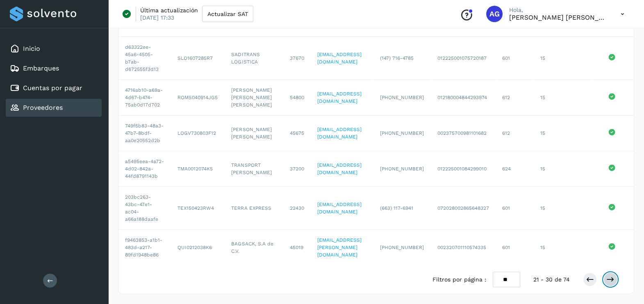  What do you see at coordinates (41, 68) in the screenshot?
I see `a: Embarques` at bounding box center [41, 68].